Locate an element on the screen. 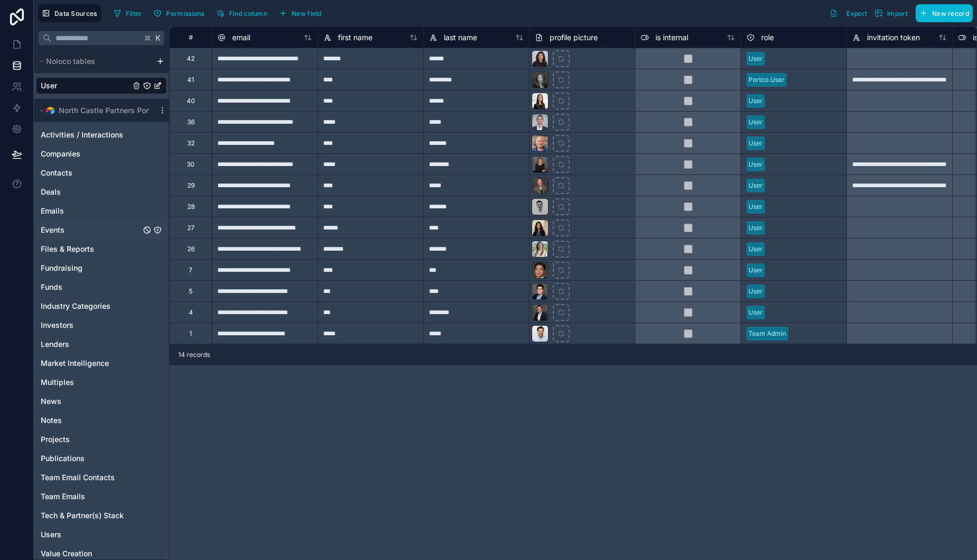 Image resolution: width=977 pixels, height=560 pixels. div: 32 is located at coordinates (191, 144).